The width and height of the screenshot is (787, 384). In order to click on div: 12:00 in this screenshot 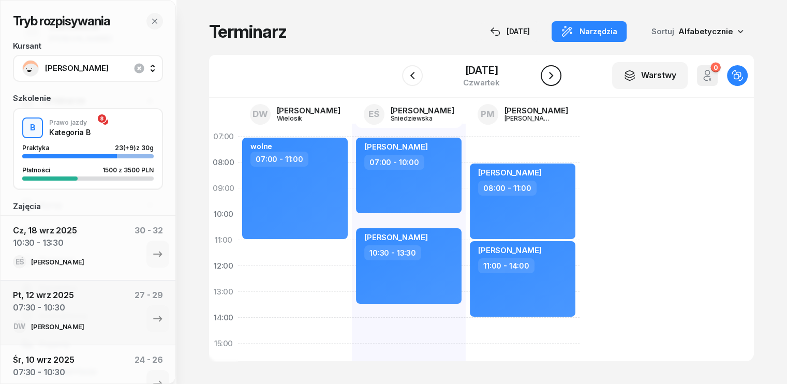, I will do `click(224, 266)`.